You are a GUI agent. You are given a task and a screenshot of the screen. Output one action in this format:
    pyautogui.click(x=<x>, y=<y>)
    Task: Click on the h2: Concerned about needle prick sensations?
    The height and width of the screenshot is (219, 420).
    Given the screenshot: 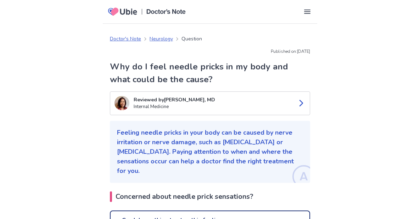 What is the action you would take?
    pyautogui.click(x=210, y=197)
    